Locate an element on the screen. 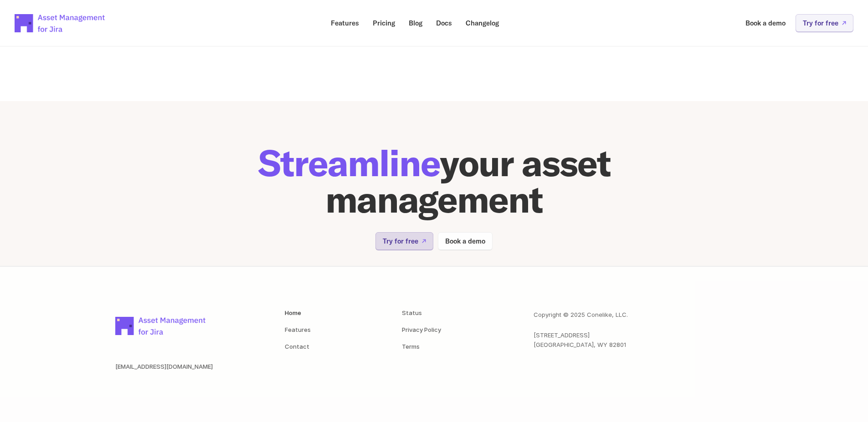 Image resolution: width=868 pixels, height=422 pixels. a: Contact is located at coordinates (297, 346).